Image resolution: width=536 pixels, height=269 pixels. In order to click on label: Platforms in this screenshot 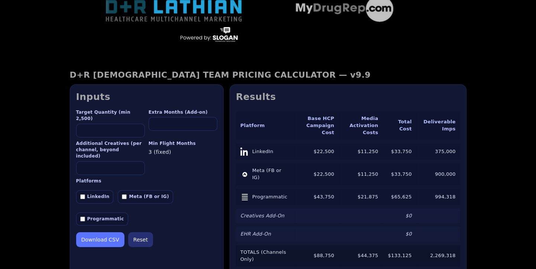, I will do `click(147, 181)`.